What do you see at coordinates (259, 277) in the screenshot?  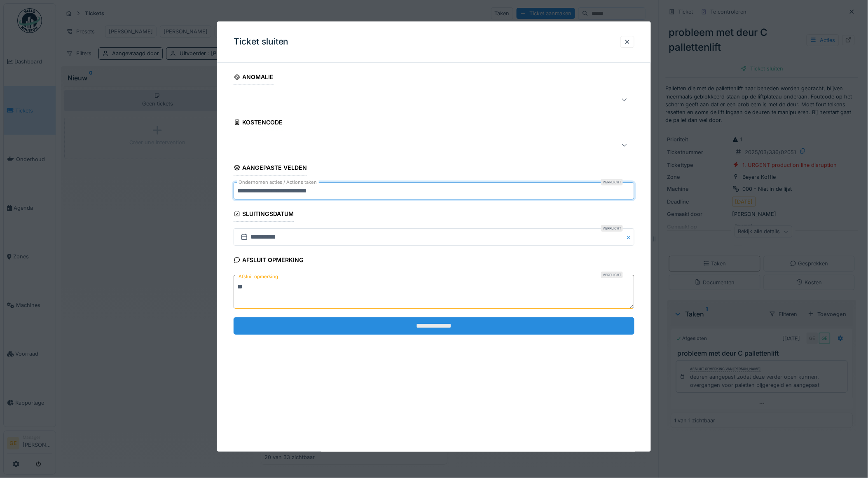 I see `label: Afsluit opmerking` at bounding box center [259, 277].